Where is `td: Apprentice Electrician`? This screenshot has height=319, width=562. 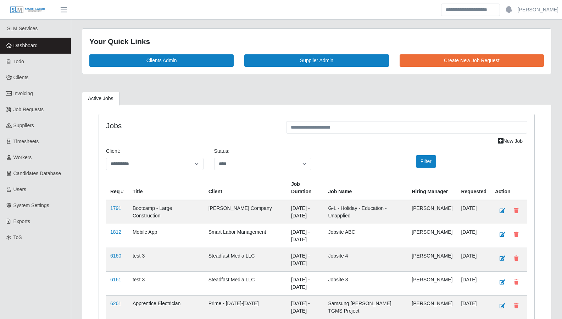 td: Apprentice Electrician is located at coordinates (166, 307).